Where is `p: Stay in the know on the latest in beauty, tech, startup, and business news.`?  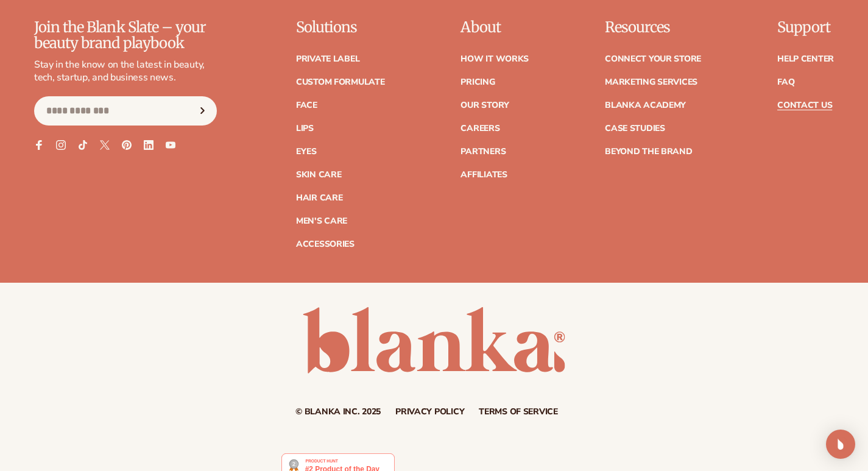 p: Stay in the know on the latest in beauty, tech, startup, and business news. is located at coordinates (126, 72).